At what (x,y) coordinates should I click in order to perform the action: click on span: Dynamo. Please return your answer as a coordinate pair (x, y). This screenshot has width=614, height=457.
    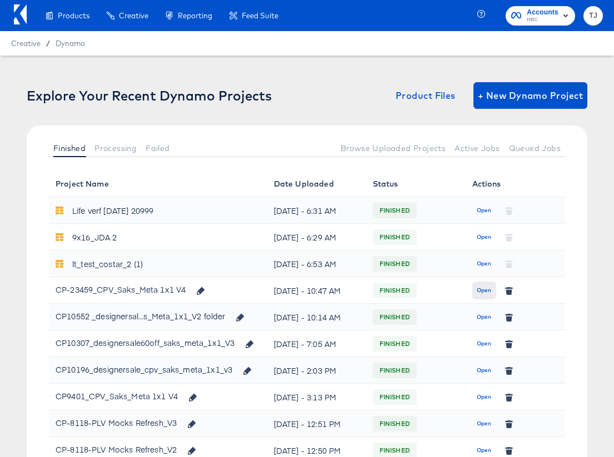
    Looking at the image, I should click on (70, 43).